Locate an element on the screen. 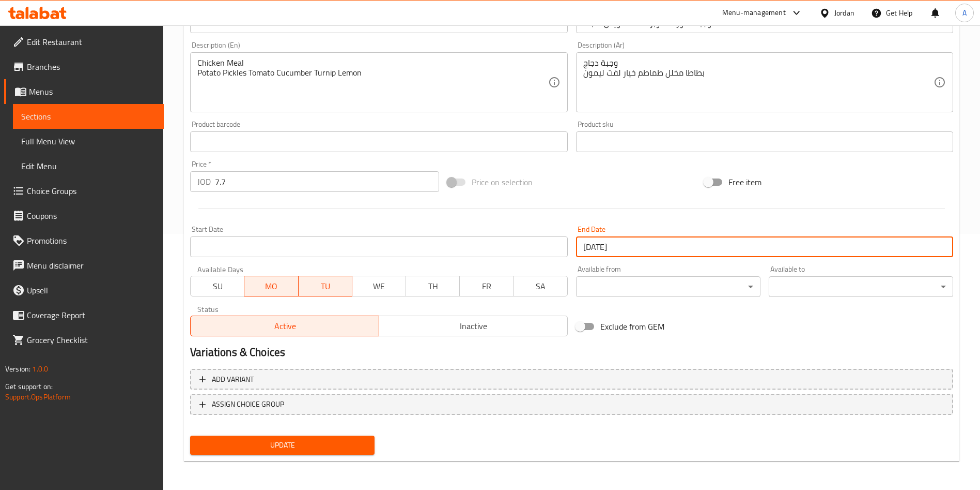 This screenshot has width=980, height=490. span: Add variant is located at coordinates (232, 379).